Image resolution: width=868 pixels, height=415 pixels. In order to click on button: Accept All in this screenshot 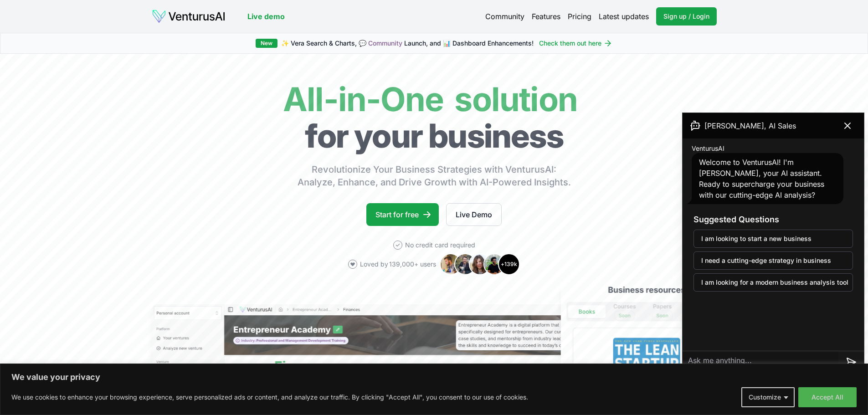, I will do `click(828, 397)`.